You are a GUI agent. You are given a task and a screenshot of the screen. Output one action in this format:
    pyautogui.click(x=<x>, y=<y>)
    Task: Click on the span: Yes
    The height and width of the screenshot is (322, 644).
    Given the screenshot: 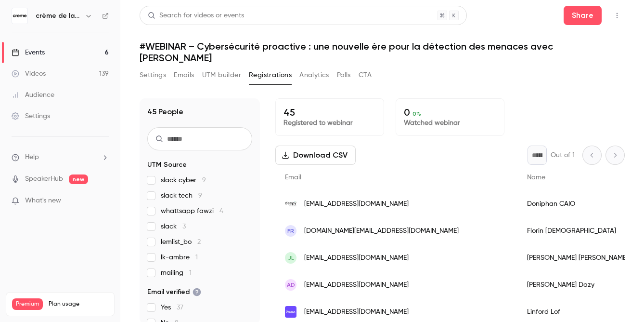 What is the action you would take?
    pyautogui.click(x=172, y=308)
    